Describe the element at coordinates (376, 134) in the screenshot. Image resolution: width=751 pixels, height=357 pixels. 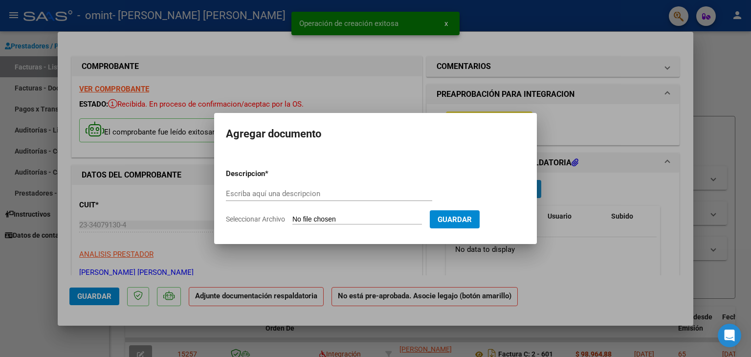
I see `h2: Agregar documento` at that location.